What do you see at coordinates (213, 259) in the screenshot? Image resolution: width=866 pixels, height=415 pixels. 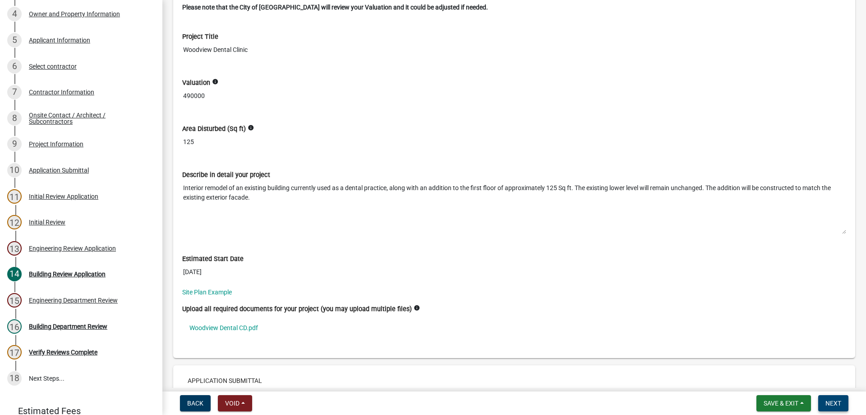 I see `label: Estimated Start Date` at bounding box center [213, 259].